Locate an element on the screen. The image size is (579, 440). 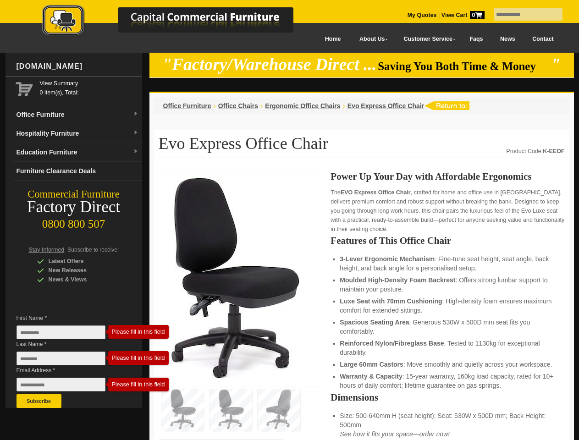
a: My Quotes is located at coordinates (422, 15).